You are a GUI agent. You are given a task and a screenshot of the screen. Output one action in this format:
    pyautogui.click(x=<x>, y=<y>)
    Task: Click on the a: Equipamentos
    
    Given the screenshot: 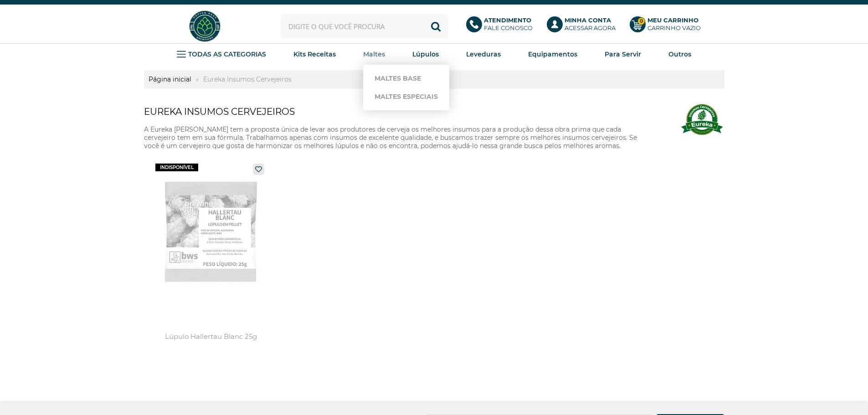 What is the action you would take?
    pyautogui.click(x=553, y=54)
    